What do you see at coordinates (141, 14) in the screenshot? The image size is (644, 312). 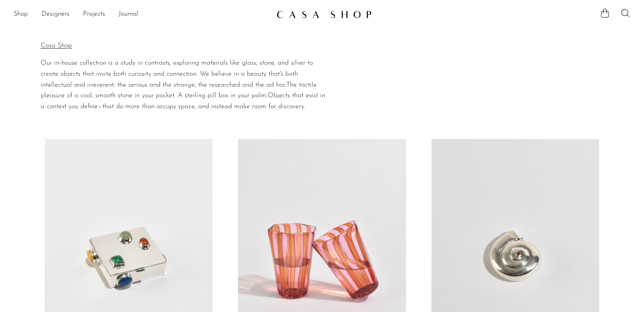 I see `ul: NEW HEADER MENU` at bounding box center [141, 14].